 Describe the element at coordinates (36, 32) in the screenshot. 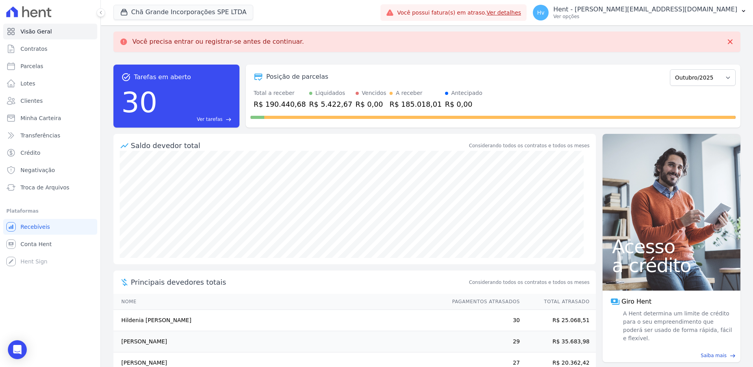

I see `span: Visão Geral` at that location.